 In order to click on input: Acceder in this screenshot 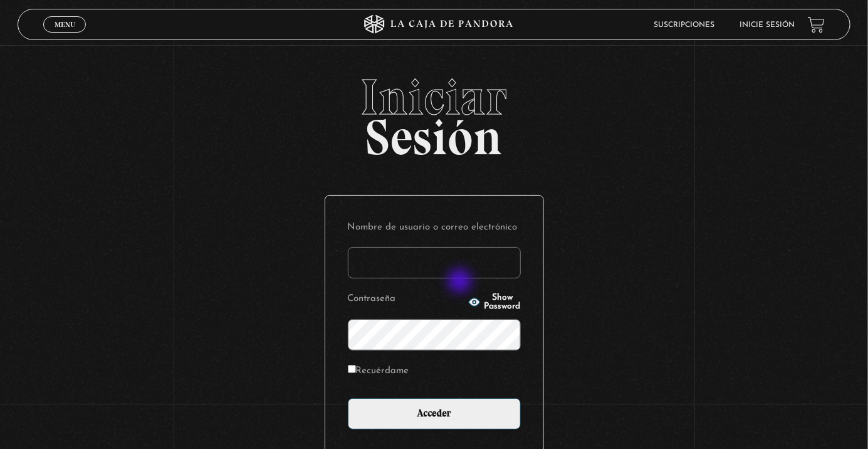, I will do `click(434, 414)`.